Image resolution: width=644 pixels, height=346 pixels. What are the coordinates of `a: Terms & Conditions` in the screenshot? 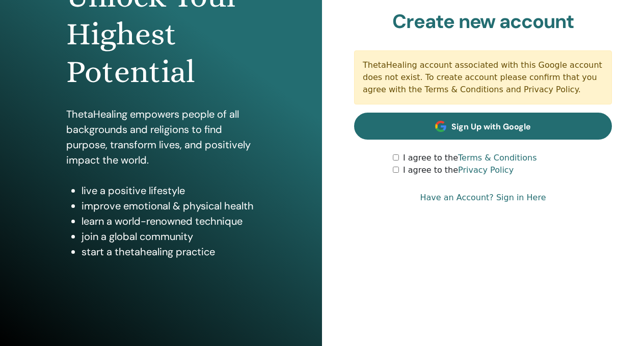 It's located at (497, 157).